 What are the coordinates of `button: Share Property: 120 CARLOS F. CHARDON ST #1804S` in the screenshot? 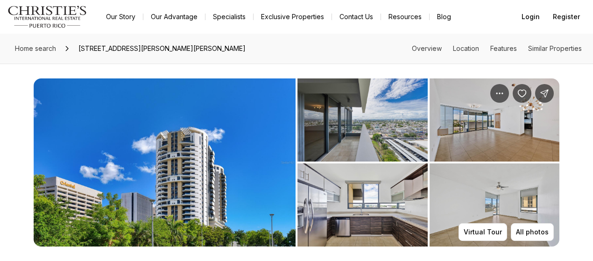 It's located at (545, 93).